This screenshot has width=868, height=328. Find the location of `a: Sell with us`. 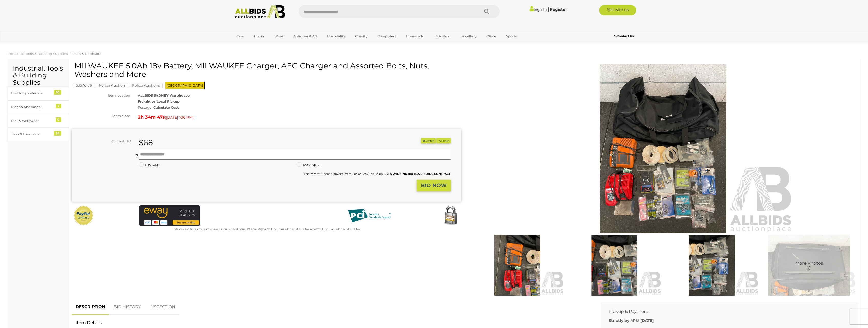

a: Sell with us is located at coordinates (618, 10).